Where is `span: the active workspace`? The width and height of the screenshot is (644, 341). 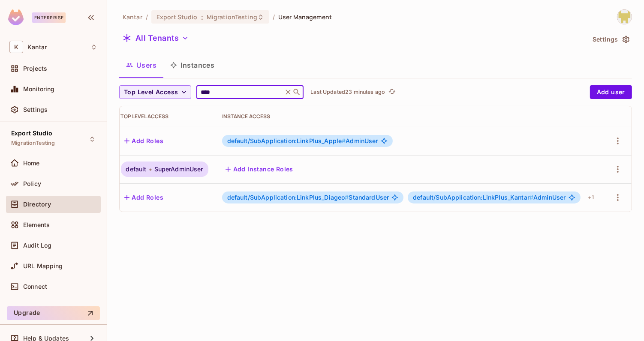 span: the active workspace is located at coordinates (132, 17).